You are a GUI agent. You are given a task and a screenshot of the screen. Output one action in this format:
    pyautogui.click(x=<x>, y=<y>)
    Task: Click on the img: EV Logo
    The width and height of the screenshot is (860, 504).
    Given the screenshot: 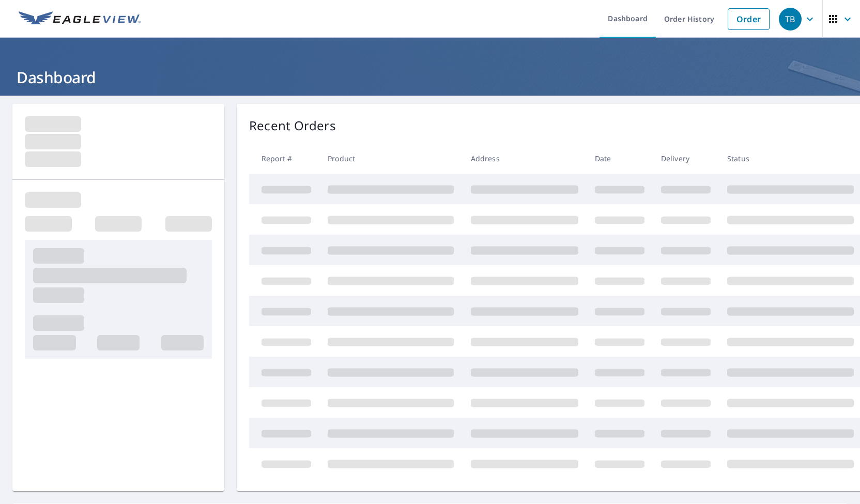 What is the action you would take?
    pyautogui.click(x=79, y=19)
    